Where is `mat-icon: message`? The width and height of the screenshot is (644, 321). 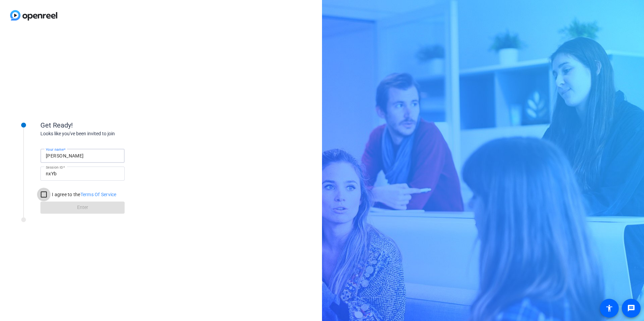
mat-icon: message is located at coordinates (631, 309).